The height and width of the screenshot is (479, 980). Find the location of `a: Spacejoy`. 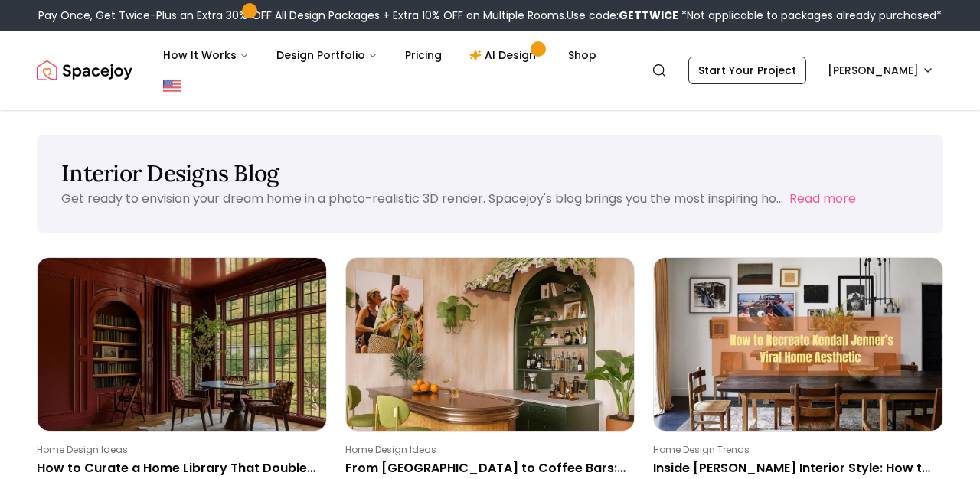

a: Spacejoy is located at coordinates (84, 70).